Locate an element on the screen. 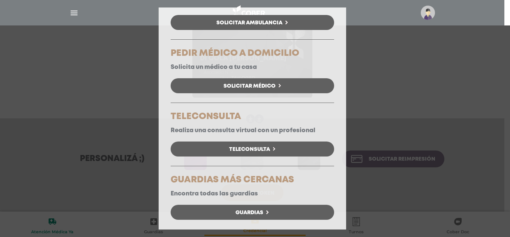 The height and width of the screenshot is (237, 510). h5: TELECONSULTA is located at coordinates (252, 117).